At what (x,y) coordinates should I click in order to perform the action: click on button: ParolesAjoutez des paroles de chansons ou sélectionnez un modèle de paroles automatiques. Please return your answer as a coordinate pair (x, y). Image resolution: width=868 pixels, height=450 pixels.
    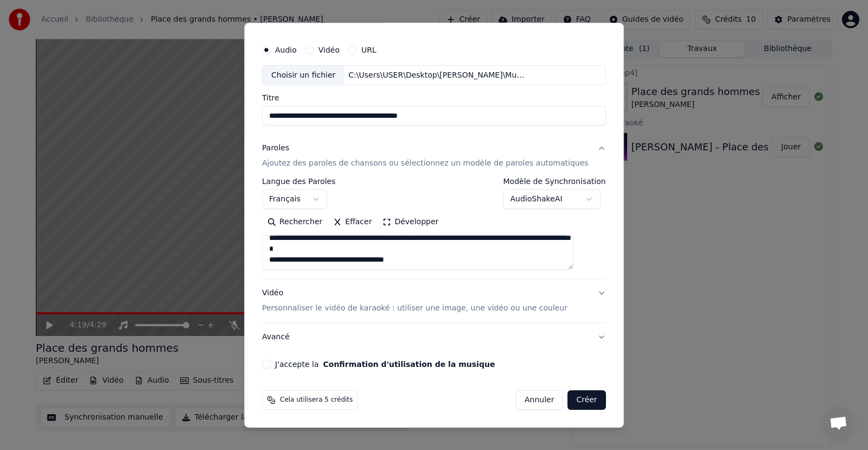
    Looking at the image, I should click on (434, 156).